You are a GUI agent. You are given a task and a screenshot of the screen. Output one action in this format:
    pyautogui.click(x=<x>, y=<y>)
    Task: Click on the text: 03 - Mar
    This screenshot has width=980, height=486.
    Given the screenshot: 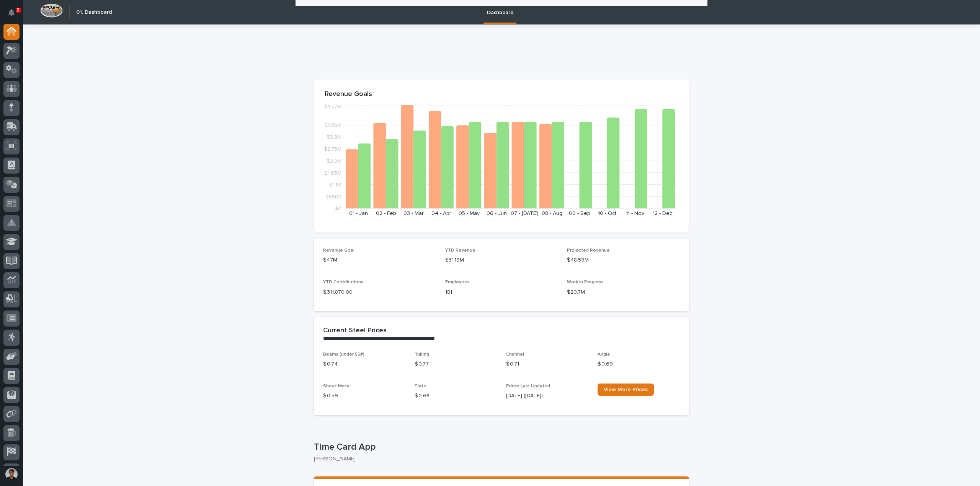 What is the action you would take?
    pyautogui.click(x=413, y=213)
    